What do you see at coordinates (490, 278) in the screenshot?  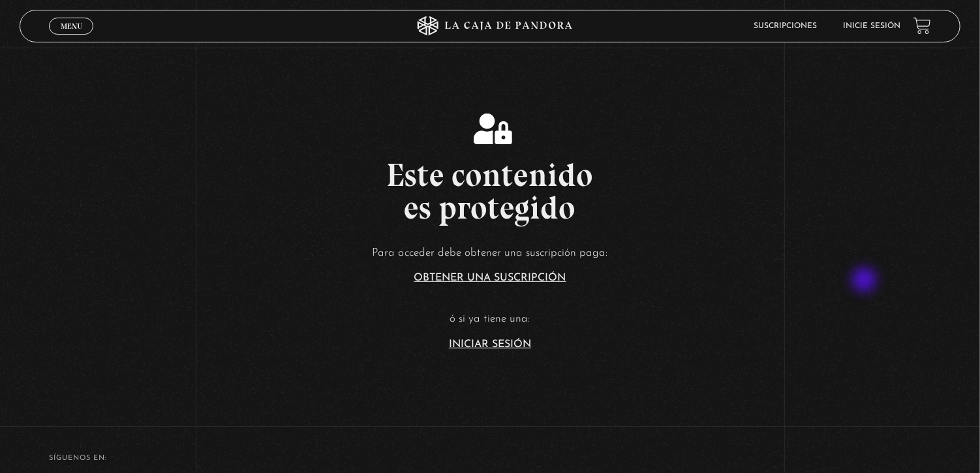 I see `a: Obtener una suscripción` at bounding box center [490, 278].